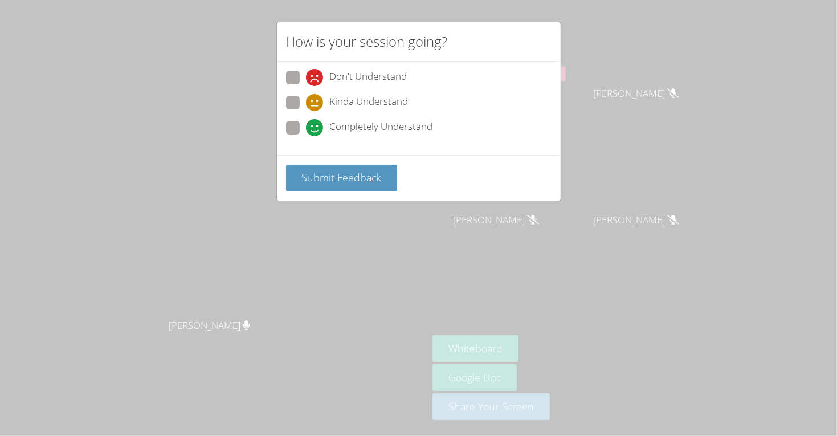  Describe the element at coordinates (368, 77) in the screenshot. I see `span: Don't Understand` at that location.